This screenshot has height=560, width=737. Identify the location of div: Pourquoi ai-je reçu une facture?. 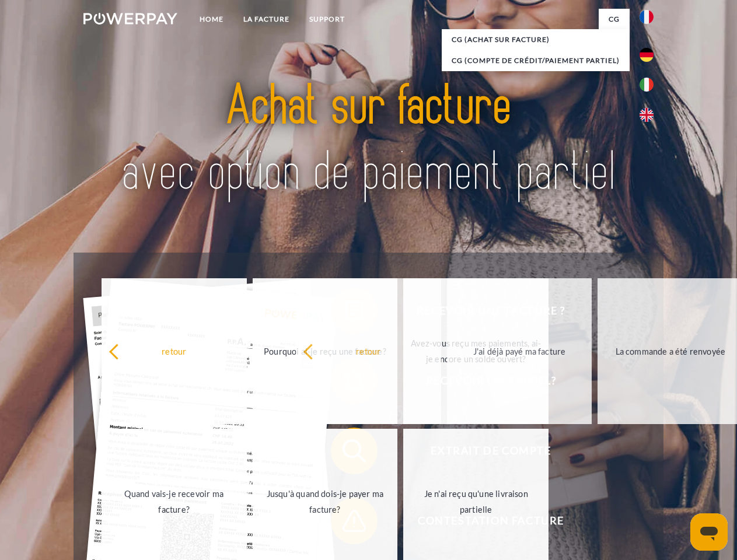
(325, 351).